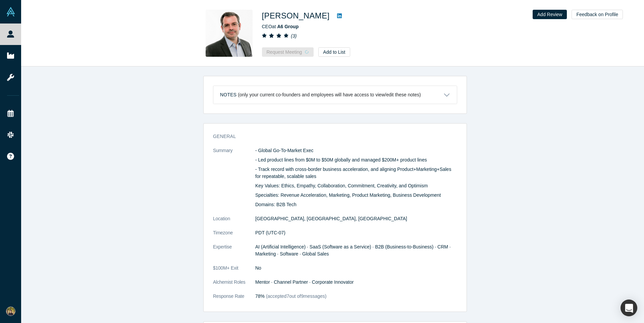 The image size is (644, 323). I want to click on a: A6 Group, so click(287, 26).